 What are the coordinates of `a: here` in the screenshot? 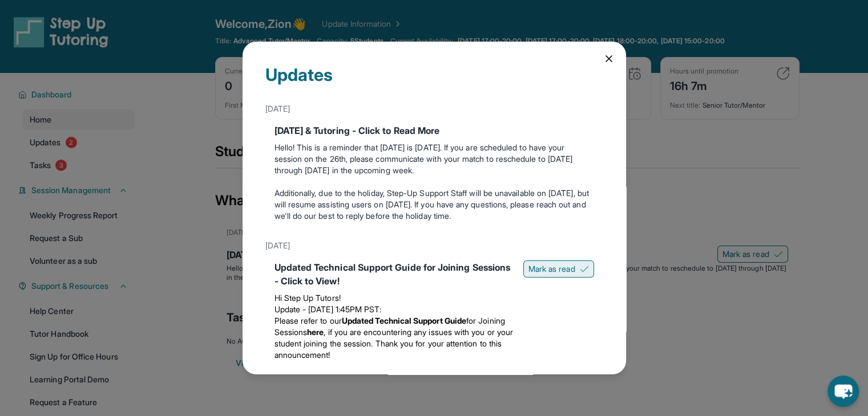 It's located at (315, 332).